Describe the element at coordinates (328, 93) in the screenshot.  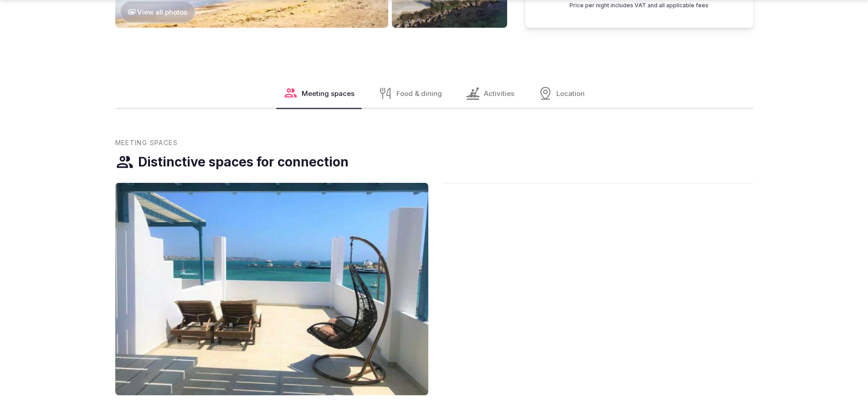
I see `span: Meeting spaces` at that location.